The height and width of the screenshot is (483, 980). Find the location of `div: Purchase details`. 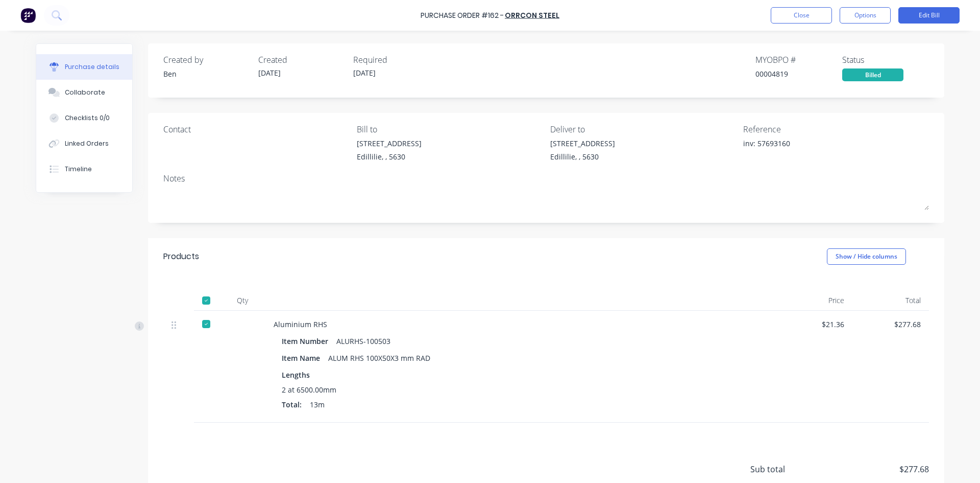

div: Purchase details is located at coordinates (92, 67).